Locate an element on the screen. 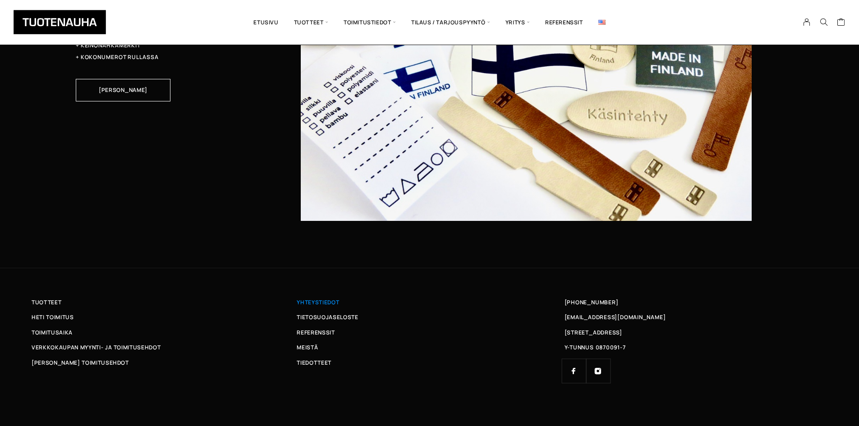  span: Toimitustiedot is located at coordinates (370, 22).